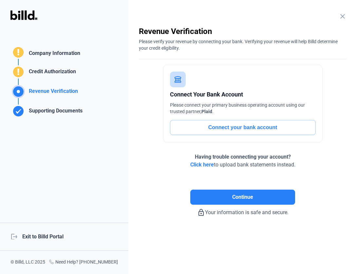 The width and height of the screenshot is (357, 274). Describe the element at coordinates (243, 128) in the screenshot. I see `button: Connect your bank account` at that location.